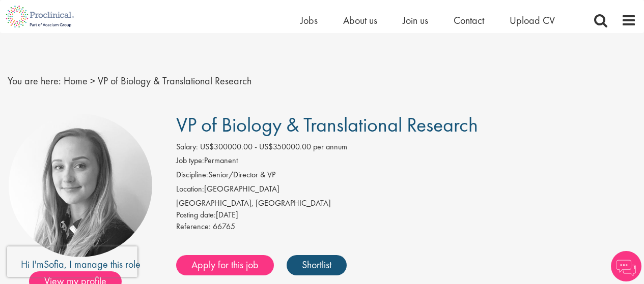  Describe the element at coordinates (34, 81) in the screenshot. I see `span: You are here:` at that location.